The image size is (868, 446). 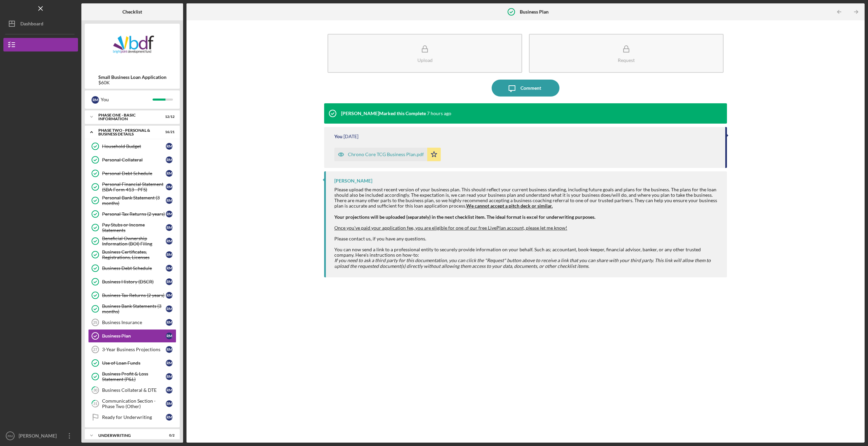 I want to click on a: Personal Tax Returns (2 years)RM, so click(x=132, y=214).